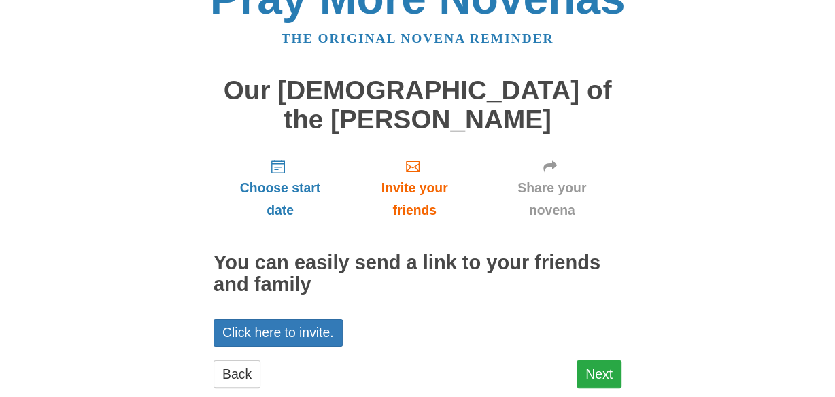 The height and width of the screenshot is (397, 835). I want to click on a: Next, so click(599, 374).